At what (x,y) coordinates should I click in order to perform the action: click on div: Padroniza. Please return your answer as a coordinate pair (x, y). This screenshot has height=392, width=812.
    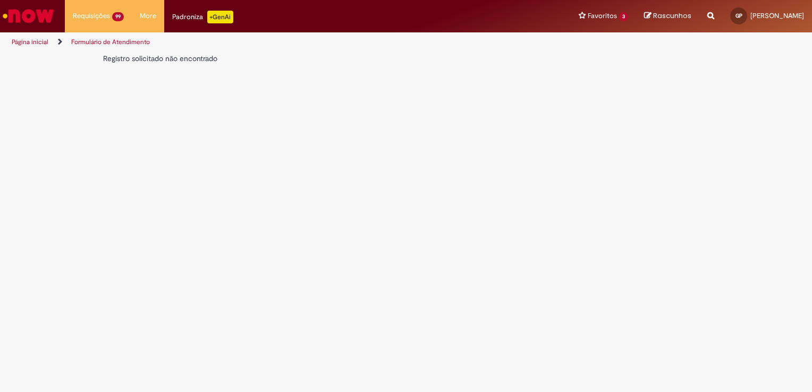
    Looking at the image, I should click on (202, 17).